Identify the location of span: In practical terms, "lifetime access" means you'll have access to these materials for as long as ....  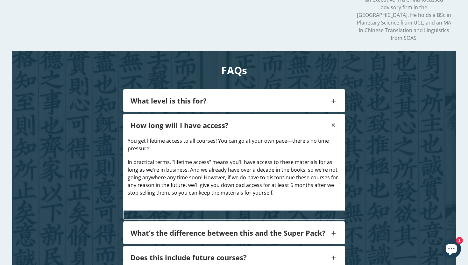
(233, 177).